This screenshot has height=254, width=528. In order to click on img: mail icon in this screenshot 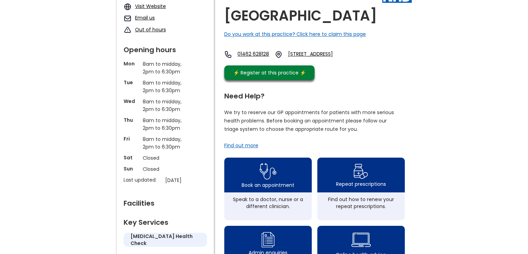, I will do `click(127, 18)`.